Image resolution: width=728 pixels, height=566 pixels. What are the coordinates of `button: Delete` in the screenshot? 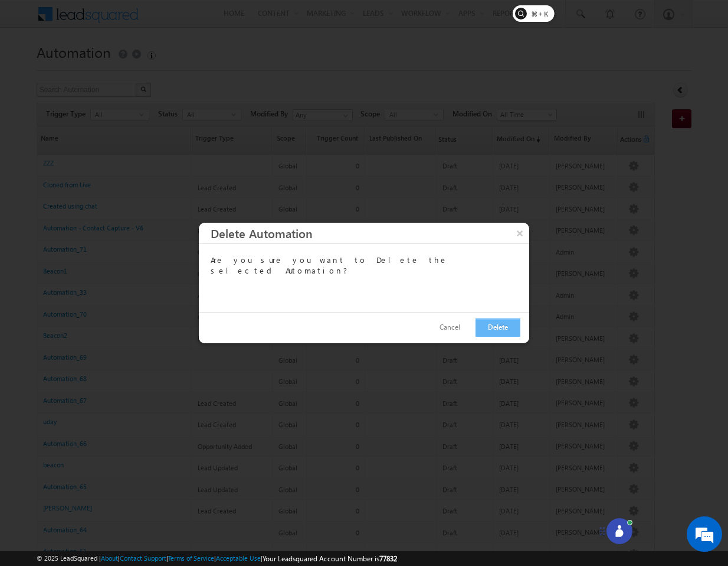 It's located at (498, 327).